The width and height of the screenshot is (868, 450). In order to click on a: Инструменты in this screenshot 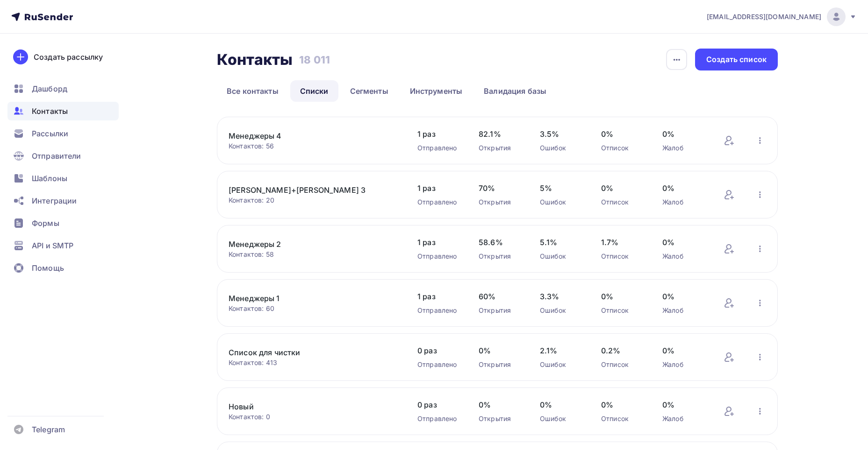, I will do `click(436, 91)`.